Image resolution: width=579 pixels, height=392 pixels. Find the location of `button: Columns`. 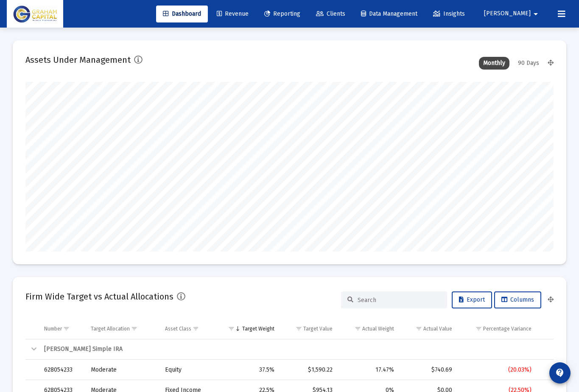

button: Columns is located at coordinates (517, 300).